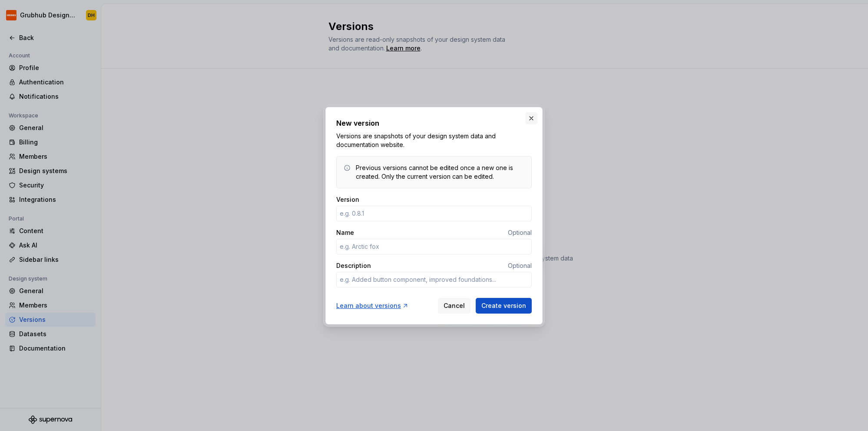  Describe the element at coordinates (372, 305) in the screenshot. I see `div: Learn about versions` at that location.